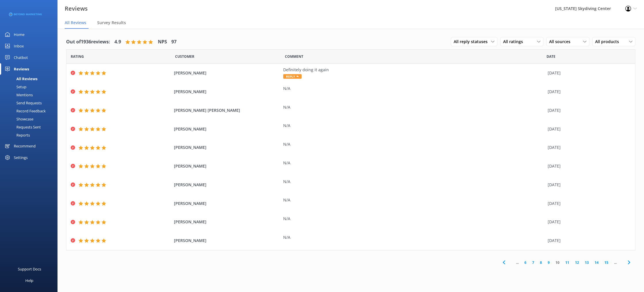 The height and width of the screenshot is (292, 644). Describe the element at coordinates (525, 262) in the screenshot. I see `a: 6` at that location.